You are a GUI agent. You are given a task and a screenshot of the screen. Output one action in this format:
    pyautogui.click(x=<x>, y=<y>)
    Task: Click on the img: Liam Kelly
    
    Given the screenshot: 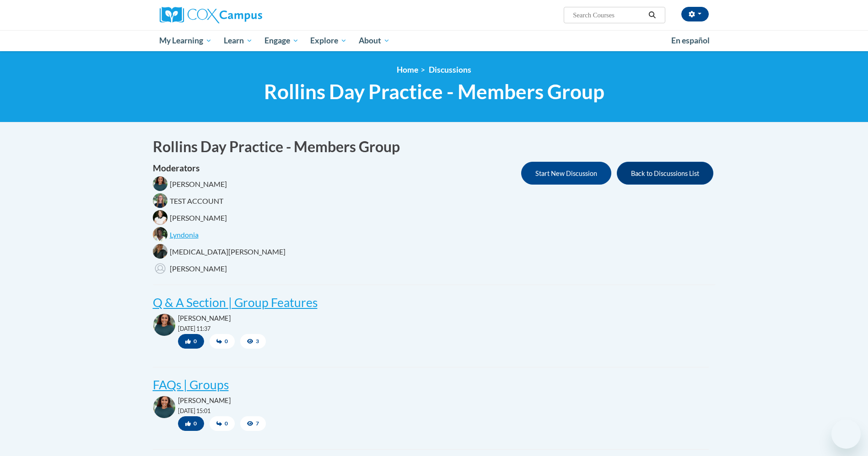 What is the action you would take?
    pyautogui.click(x=160, y=268)
    